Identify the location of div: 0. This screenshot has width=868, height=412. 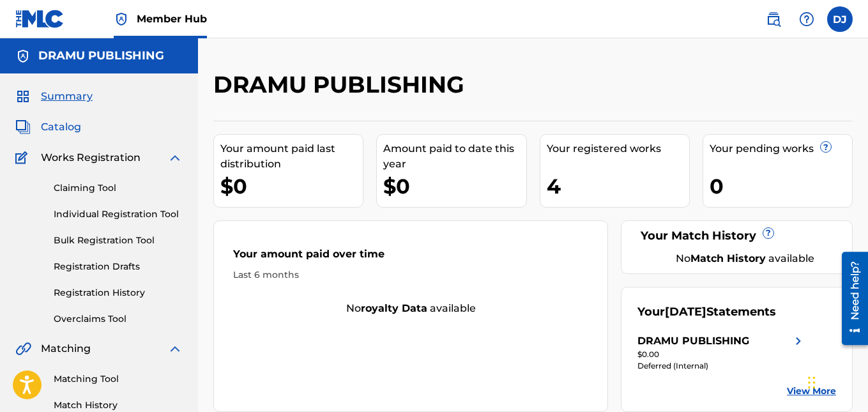
(781, 186).